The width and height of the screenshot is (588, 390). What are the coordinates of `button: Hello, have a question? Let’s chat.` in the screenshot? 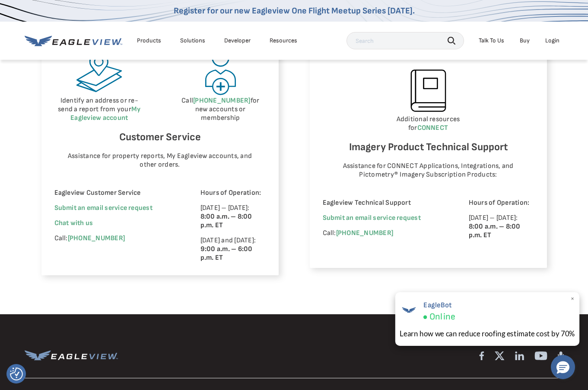 It's located at (563, 367).